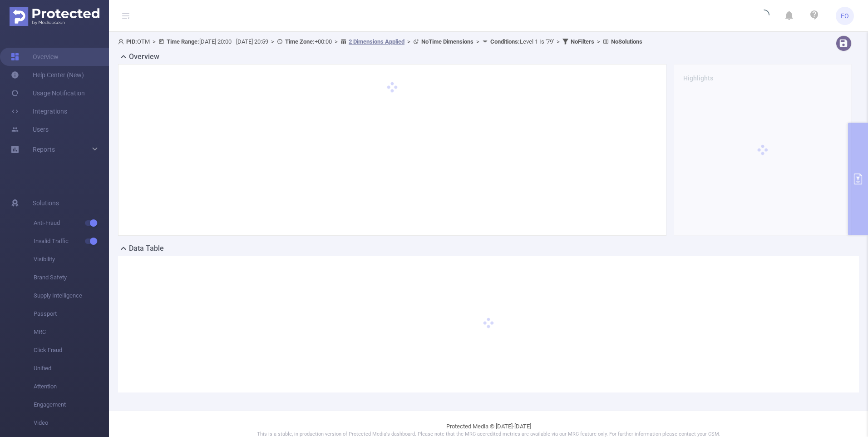 This screenshot has height=437, width=868. What do you see at coordinates (44, 149) in the screenshot?
I see `a: Reports` at bounding box center [44, 149].